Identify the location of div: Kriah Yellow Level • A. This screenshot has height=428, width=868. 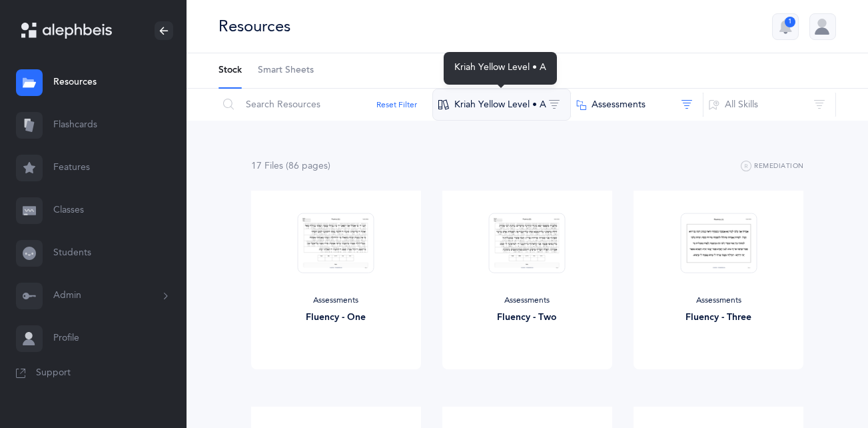
(501, 68).